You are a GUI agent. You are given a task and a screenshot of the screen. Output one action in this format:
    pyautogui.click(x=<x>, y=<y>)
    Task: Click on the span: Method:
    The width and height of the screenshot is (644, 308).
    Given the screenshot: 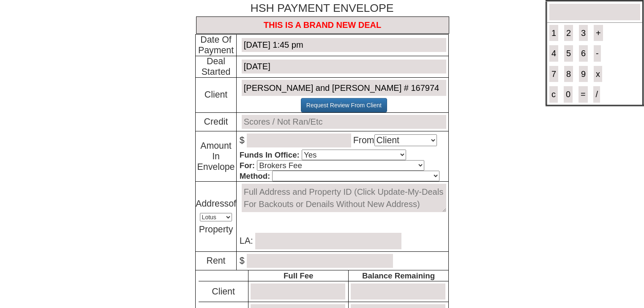 What is the action you would take?
    pyautogui.click(x=255, y=176)
    